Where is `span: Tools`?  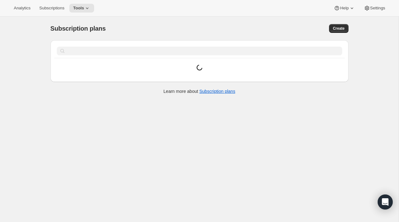 span: Tools is located at coordinates (78, 8).